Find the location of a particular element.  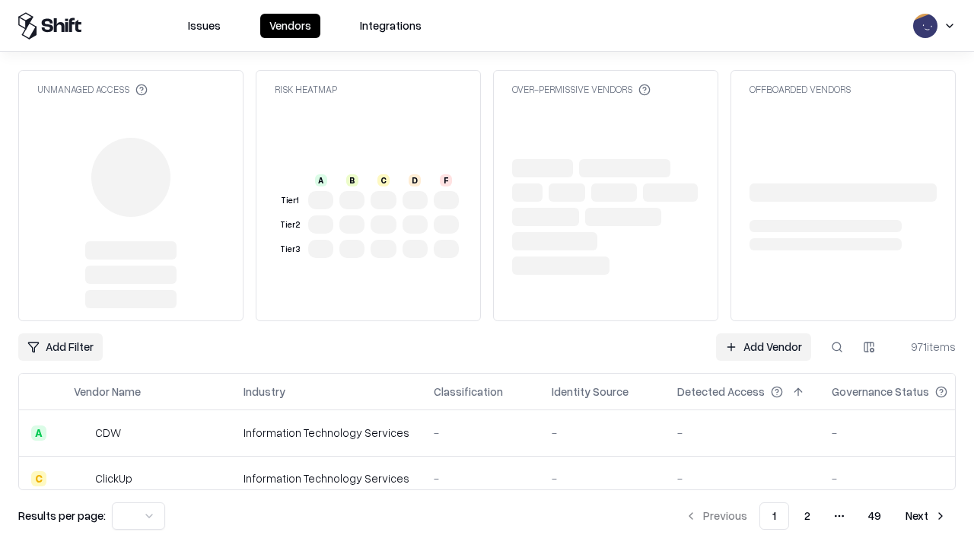

div: CDW is located at coordinates (108, 432).